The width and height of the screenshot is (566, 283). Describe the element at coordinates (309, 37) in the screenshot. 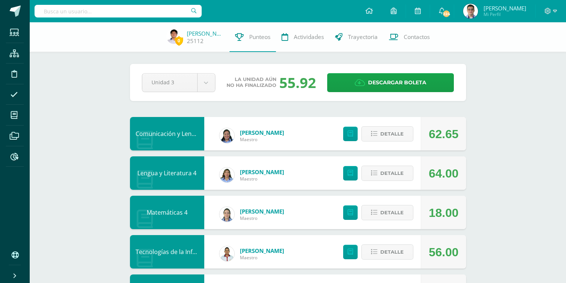

I see `span: Actividades` at that location.